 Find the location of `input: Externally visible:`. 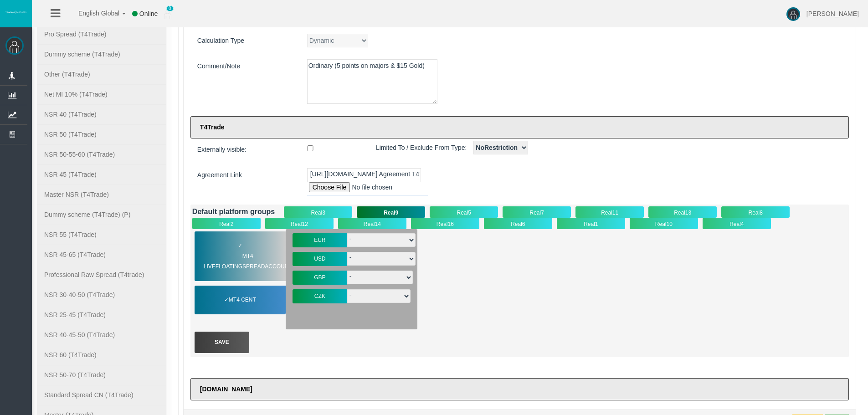

input: Externally visible: is located at coordinates (310, 148).